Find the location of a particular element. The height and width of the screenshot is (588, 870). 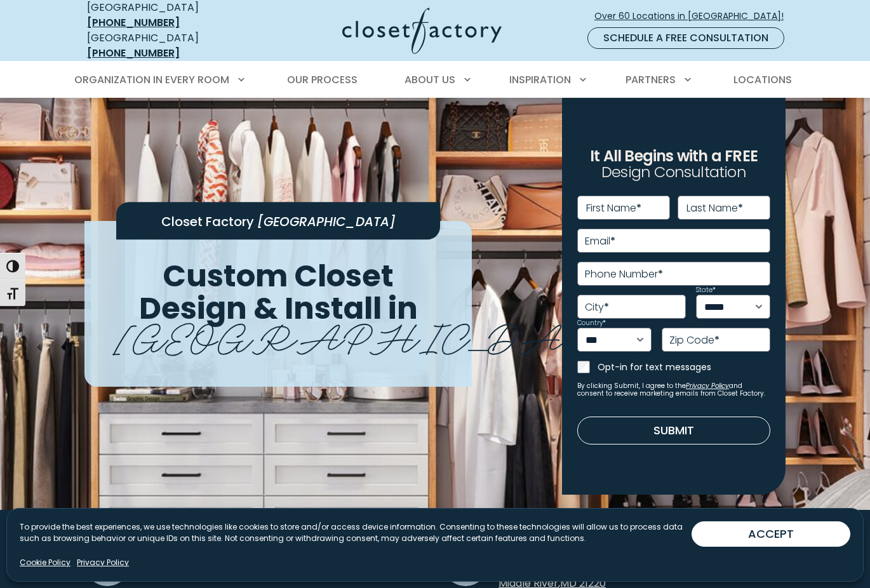

label: Phone Number is located at coordinates (623, 274).